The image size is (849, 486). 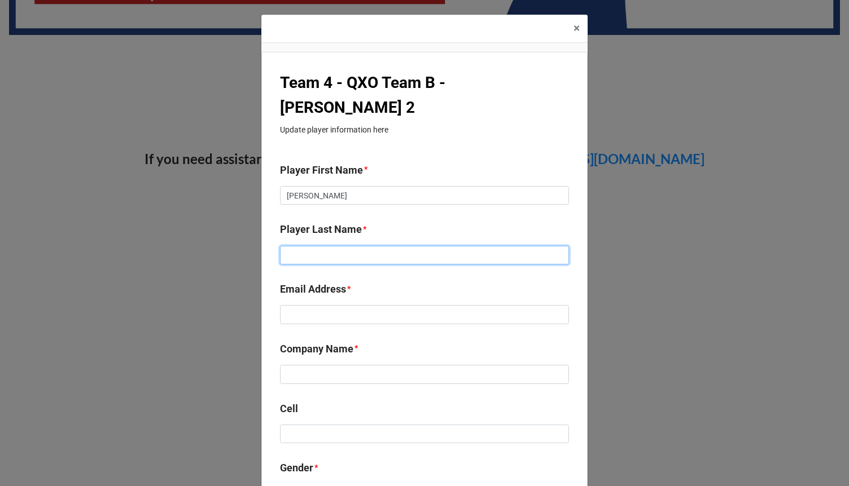 I want to click on p: Update player information here, so click(x=424, y=130).